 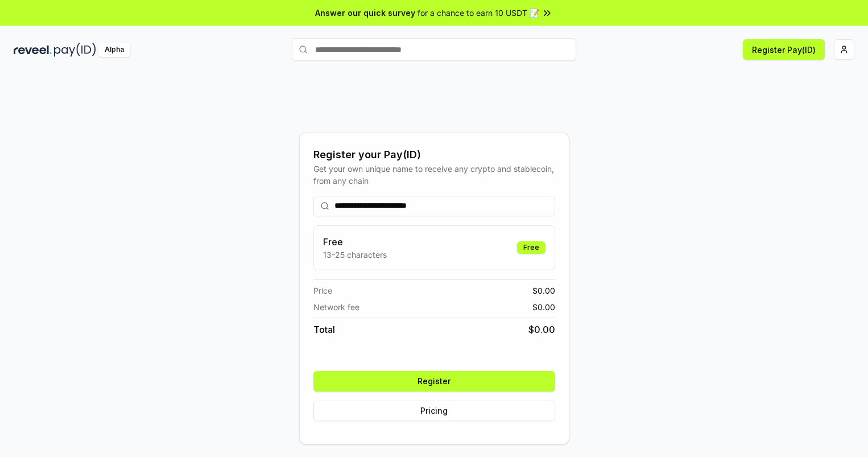 I want to click on h3: Free, so click(x=355, y=242).